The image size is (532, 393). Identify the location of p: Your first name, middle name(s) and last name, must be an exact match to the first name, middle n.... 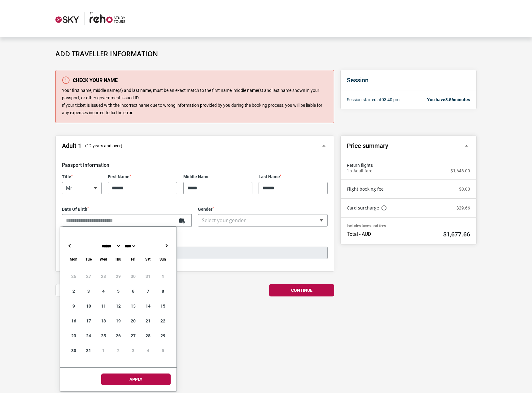
(195, 102).